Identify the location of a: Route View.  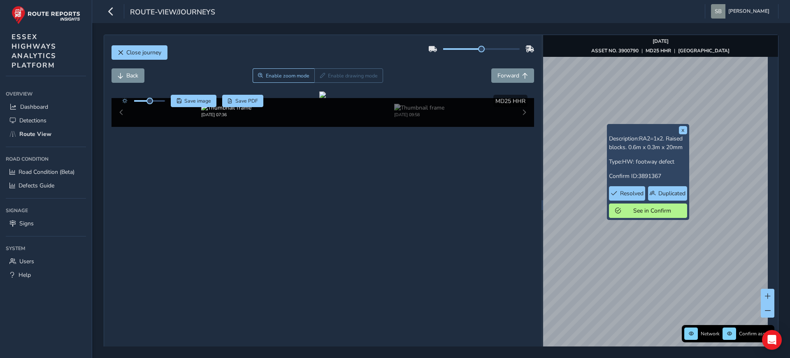
(46, 134).